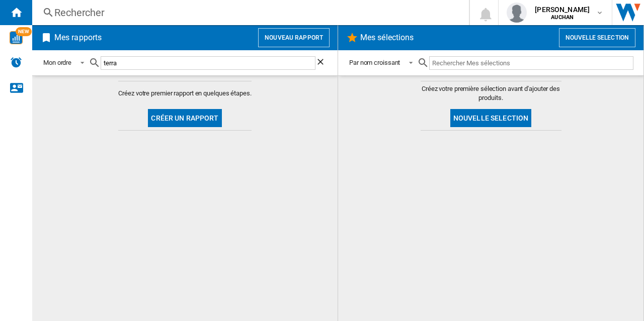 This screenshot has width=644, height=321. What do you see at coordinates (531, 63) in the screenshot?
I see `input: Rechercher Mes sélections` at bounding box center [531, 63].